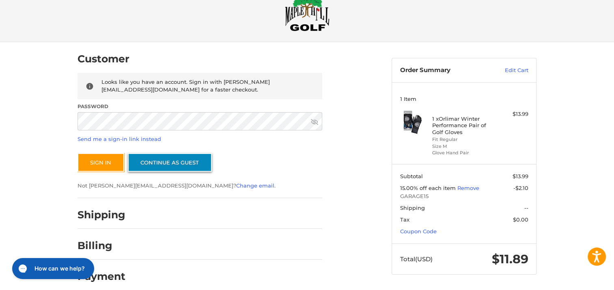 This screenshot has height=290, width=614. Describe the element at coordinates (510, 259) in the screenshot. I see `span: $11.89` at that location.